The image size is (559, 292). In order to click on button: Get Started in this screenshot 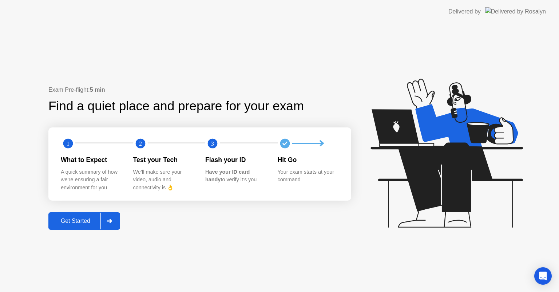, I will do `click(84, 221)`.